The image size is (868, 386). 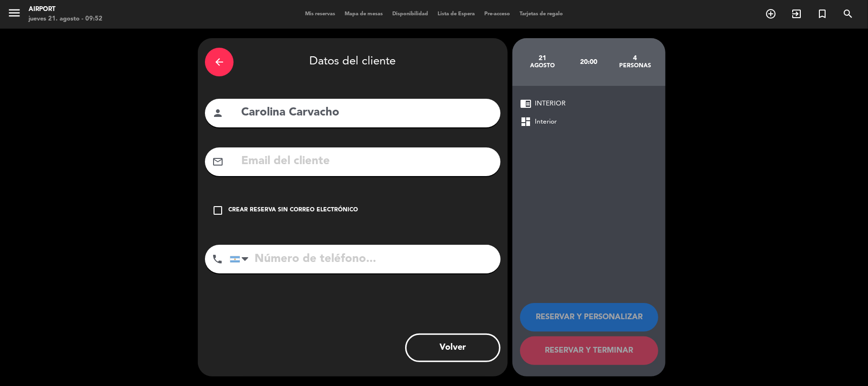 What do you see at coordinates (66, 19) in the screenshot?
I see `div: jueves 21. agosto - 09:52` at bounding box center [66, 19].